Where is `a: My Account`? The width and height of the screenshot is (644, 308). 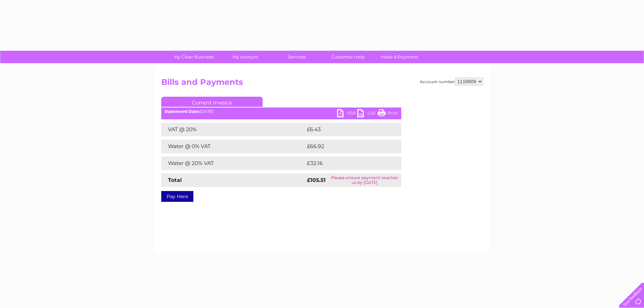
a: My Account is located at coordinates (245, 57).